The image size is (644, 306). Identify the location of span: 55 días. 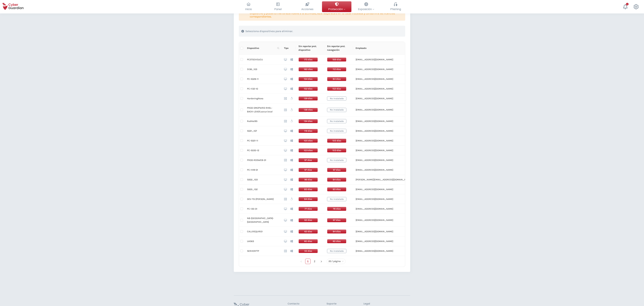
(308, 251).